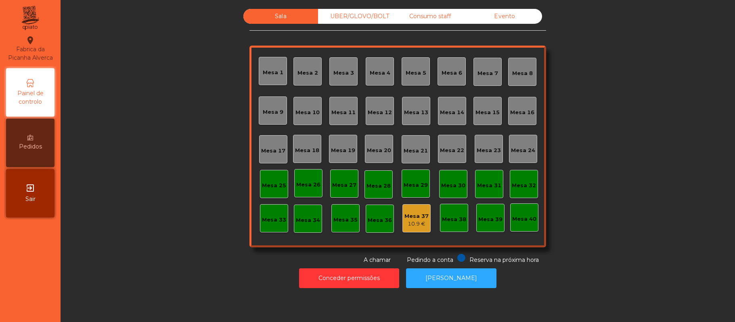 The height and width of the screenshot is (322, 735). Describe the element at coordinates (504, 260) in the screenshot. I see `span: Reserva na próxima hora` at that location.